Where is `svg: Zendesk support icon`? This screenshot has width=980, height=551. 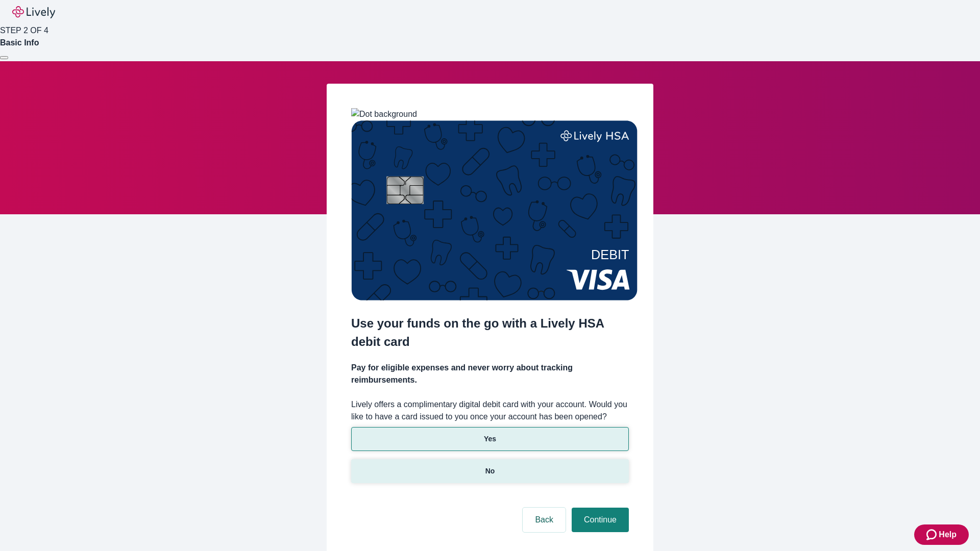
svg: Zendesk support icon is located at coordinates (932, 534).